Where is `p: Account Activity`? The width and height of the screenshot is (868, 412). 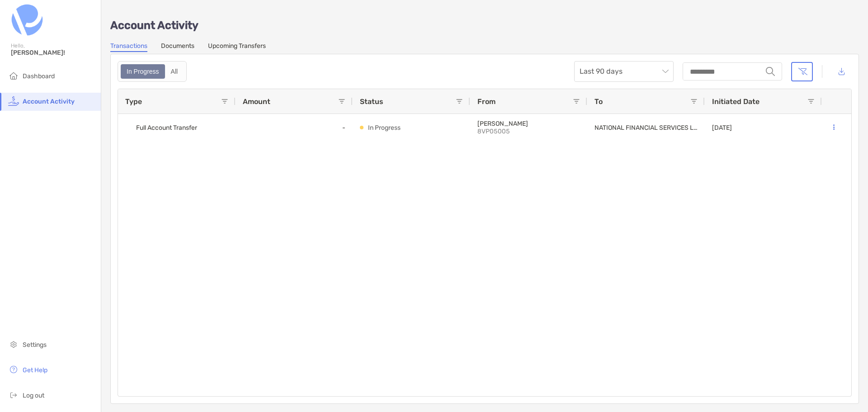 p: Account Activity is located at coordinates (485, 25).